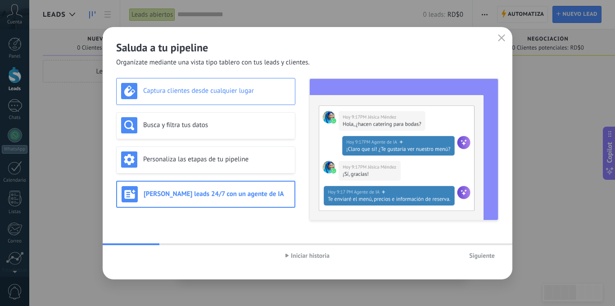 The image size is (615, 306). Describe the element at coordinates (213, 63) in the screenshot. I see `span: Organízate mediante una vista tipo tablero con tus leads y clientes.` at that location.